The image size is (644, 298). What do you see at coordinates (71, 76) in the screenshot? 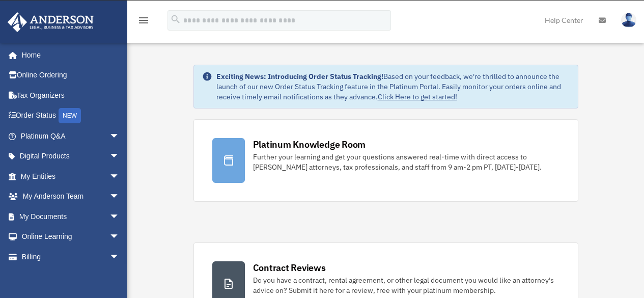
I see `a: Online Ordering` at bounding box center [71, 76].